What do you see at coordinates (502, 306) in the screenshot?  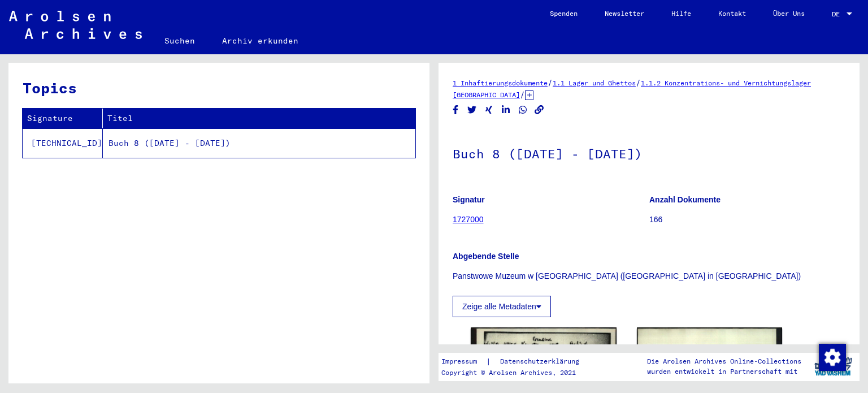 I see `button: Zeige alle Metadaten` at bounding box center [502, 306].